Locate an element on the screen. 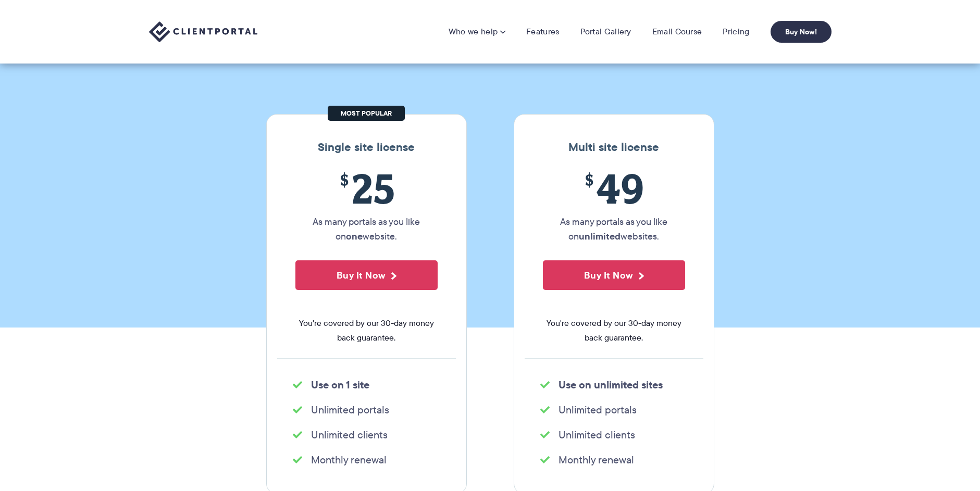  strong: Use on 1 site is located at coordinates (340, 385).